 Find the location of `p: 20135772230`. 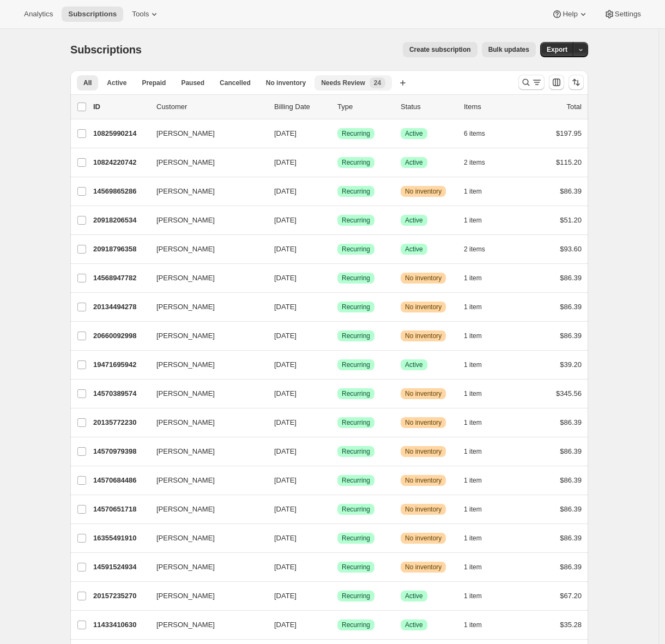

p: 20135772230 is located at coordinates (120, 422).